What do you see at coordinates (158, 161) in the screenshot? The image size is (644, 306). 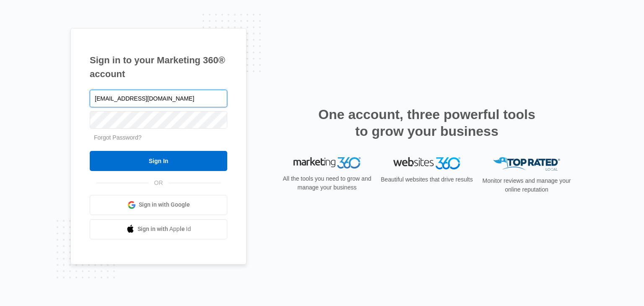 I see `input: Sign In` at bounding box center [158, 161].